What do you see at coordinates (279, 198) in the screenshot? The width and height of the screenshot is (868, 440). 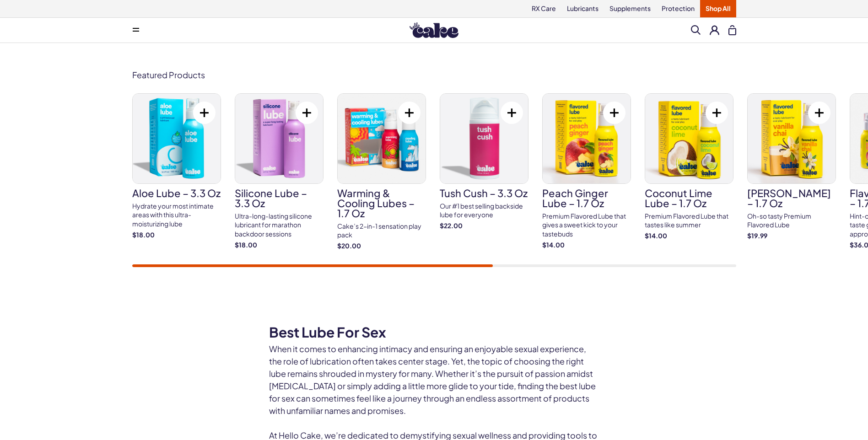 I see `h3: Silicone Lube – 3.3 oz` at bounding box center [279, 198].